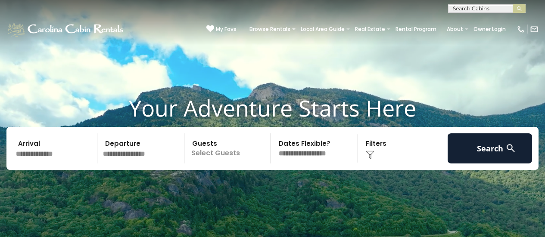 The width and height of the screenshot is (545, 237). I want to click on img: filter--v1.png, so click(370, 155).